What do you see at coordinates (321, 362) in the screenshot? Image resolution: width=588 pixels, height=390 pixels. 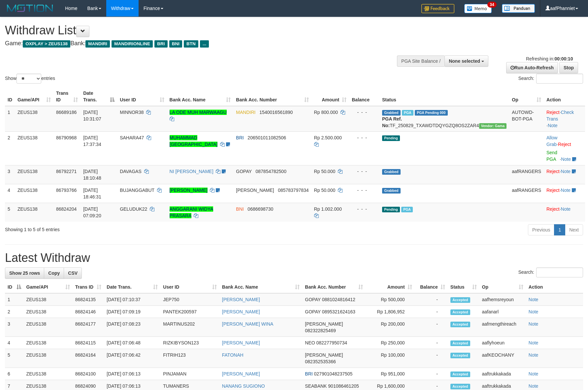 I see `span: Copy 082352535366 to clipboard` at bounding box center [321, 362].